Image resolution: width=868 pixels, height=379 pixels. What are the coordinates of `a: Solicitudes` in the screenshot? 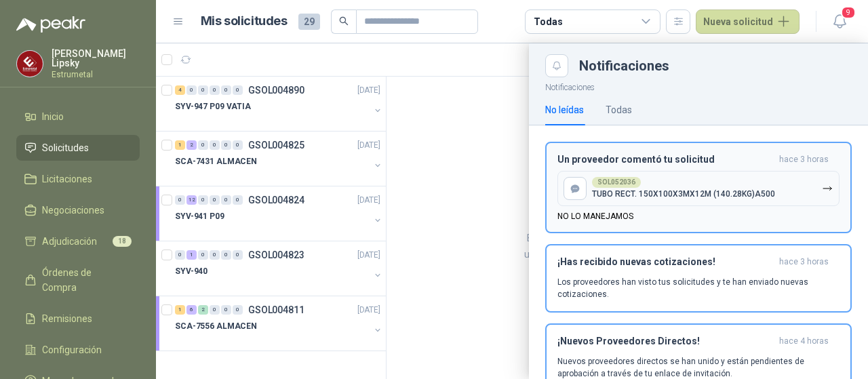 It's located at (78, 148).